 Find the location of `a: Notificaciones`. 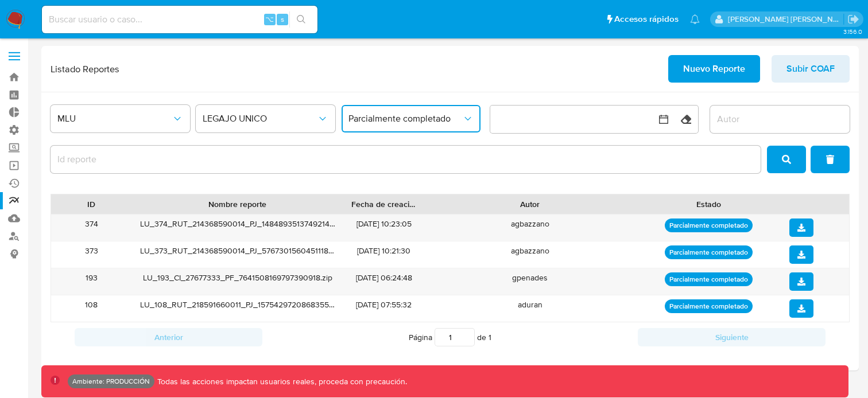

a: Notificaciones is located at coordinates (694, 19).